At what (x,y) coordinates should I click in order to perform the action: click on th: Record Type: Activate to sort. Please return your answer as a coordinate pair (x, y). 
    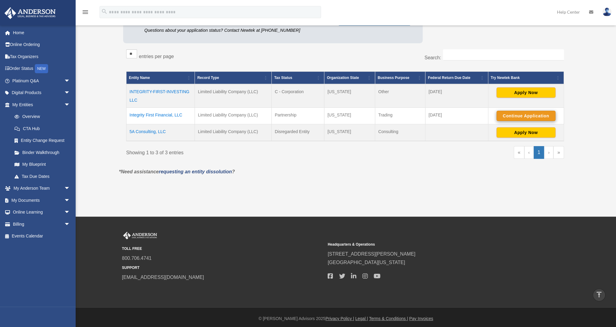
    Looking at the image, I should click on (233, 78).